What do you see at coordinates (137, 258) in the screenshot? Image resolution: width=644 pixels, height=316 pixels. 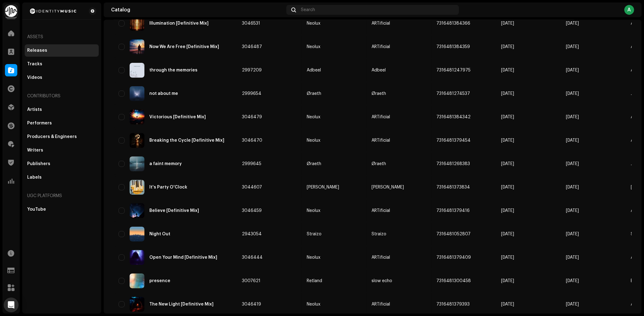 I see `img: f5d545b8-bf04-4b15-bd84-e8392b30ec1f` at bounding box center [137, 258].